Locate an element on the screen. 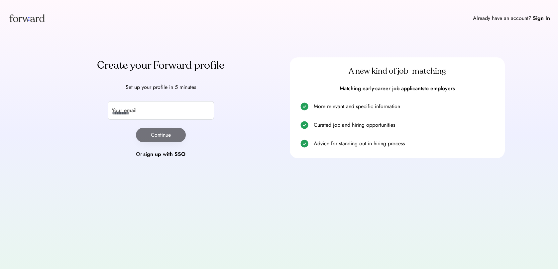 This screenshot has width=558, height=269. div: Sign In is located at coordinates (541, 18).